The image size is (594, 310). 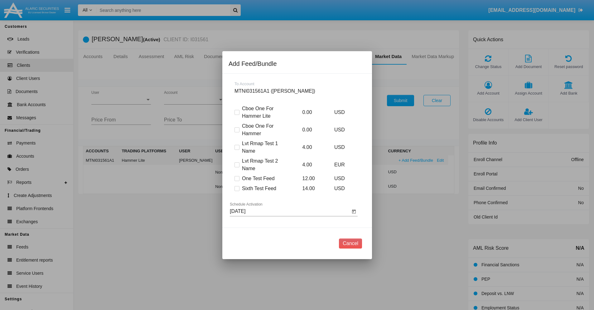 I want to click on button: Open calendar, so click(x=354, y=211).